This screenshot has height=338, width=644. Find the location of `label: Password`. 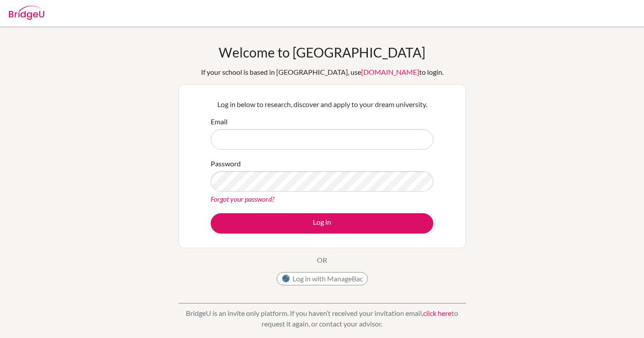

label: Password is located at coordinates (226, 164).